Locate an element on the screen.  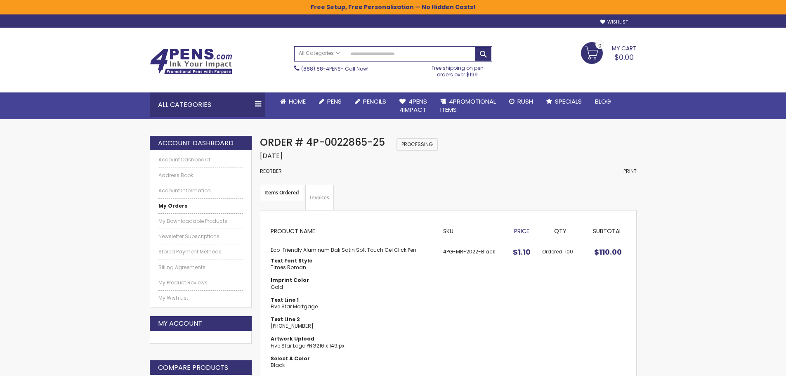
a: (888) 88-4PENS is located at coordinates (321, 69).